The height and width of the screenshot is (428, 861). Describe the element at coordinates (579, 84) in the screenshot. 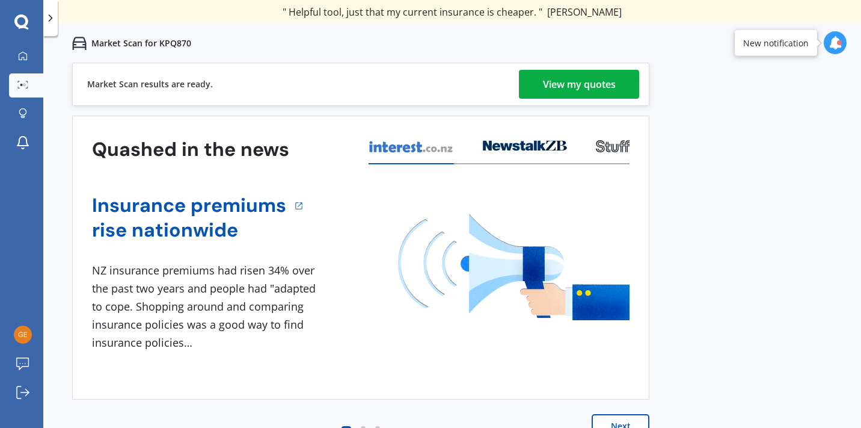

I see `a: View my quotes` at that location.